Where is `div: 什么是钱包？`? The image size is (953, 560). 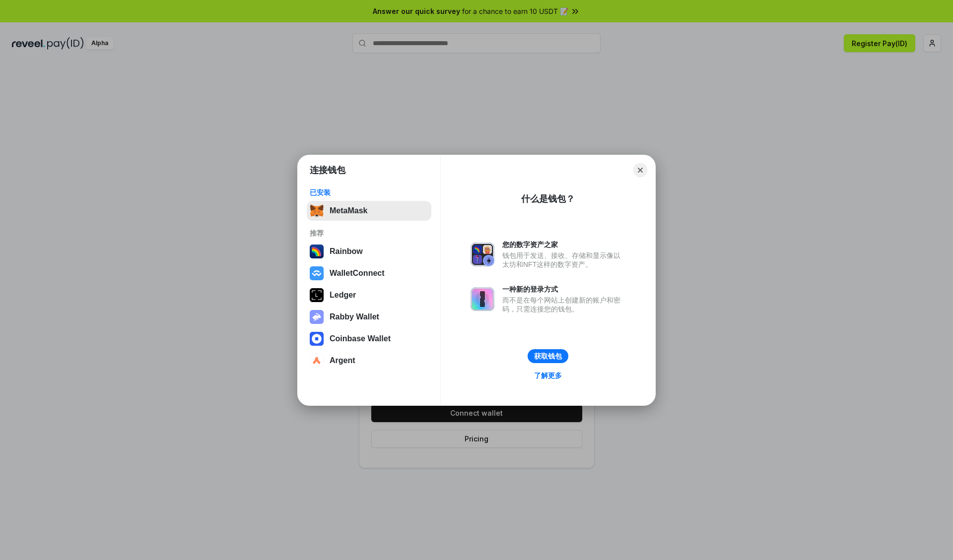 div: 什么是钱包？ is located at coordinates (548, 199).